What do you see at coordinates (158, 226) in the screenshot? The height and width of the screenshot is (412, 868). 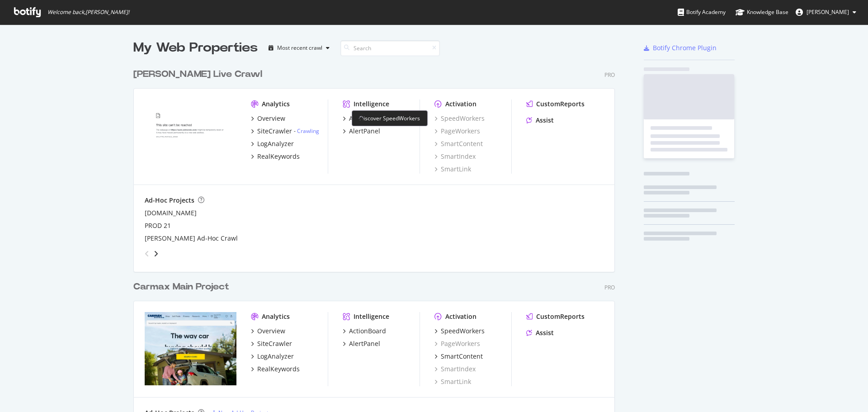 I see `div: PROD 21` at bounding box center [158, 226].